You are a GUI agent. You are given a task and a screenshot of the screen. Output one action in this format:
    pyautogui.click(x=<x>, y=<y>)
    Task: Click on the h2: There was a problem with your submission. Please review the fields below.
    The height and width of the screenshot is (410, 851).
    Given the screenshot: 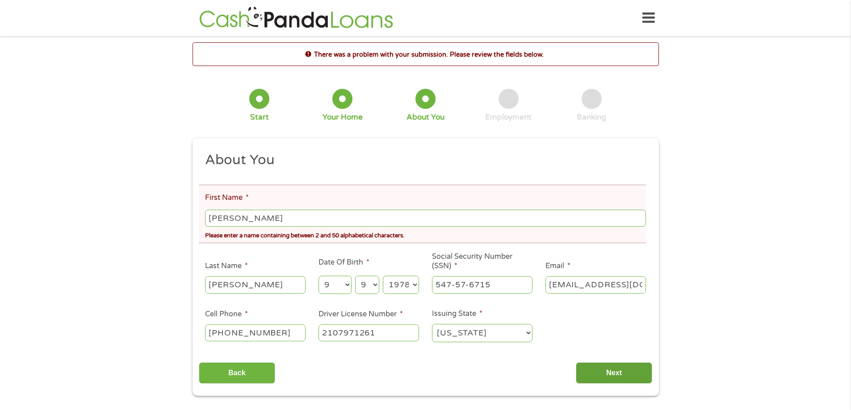 What is the action you would take?
    pyautogui.click(x=426, y=54)
    